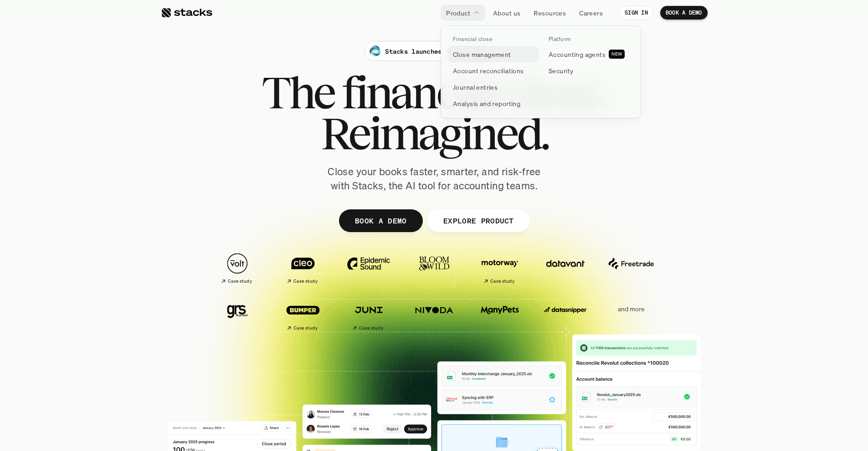 This screenshot has height=451, width=868. Describe the element at coordinates (298, 92) in the screenshot. I see `span: The` at that location.